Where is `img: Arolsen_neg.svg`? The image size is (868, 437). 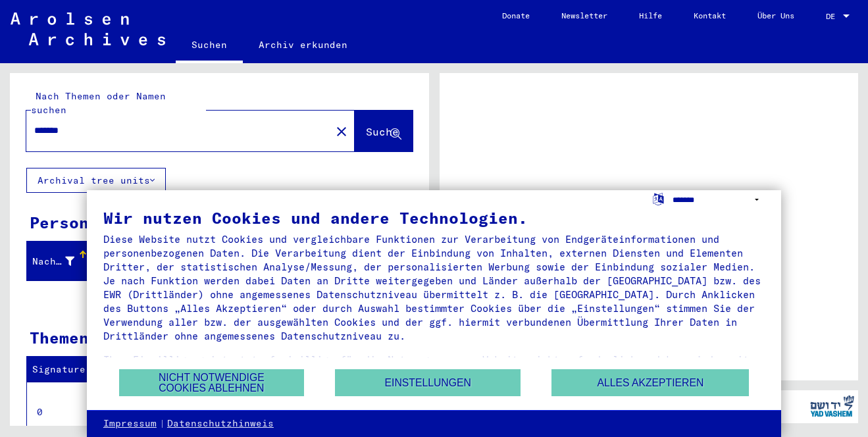 img: Arolsen_neg.svg is located at coordinates (87, 29).